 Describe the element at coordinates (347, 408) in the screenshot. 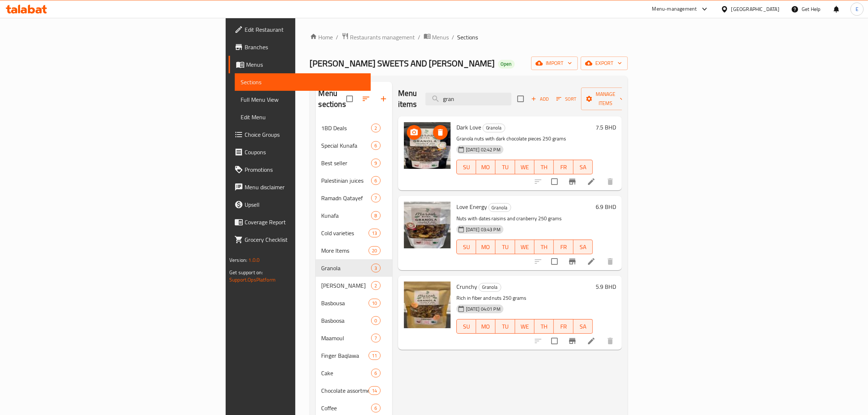

I see `span: Coffee` at that location.